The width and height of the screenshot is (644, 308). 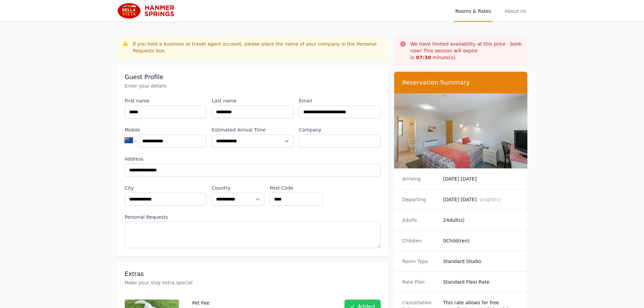 I want to click on label: Country, so click(x=238, y=188).